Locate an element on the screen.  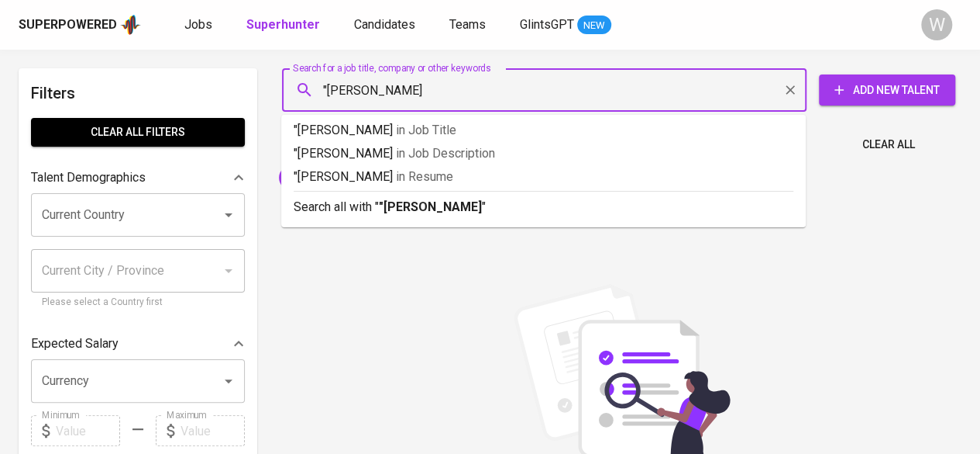
div: Expected Salary is located at coordinates (138, 343).